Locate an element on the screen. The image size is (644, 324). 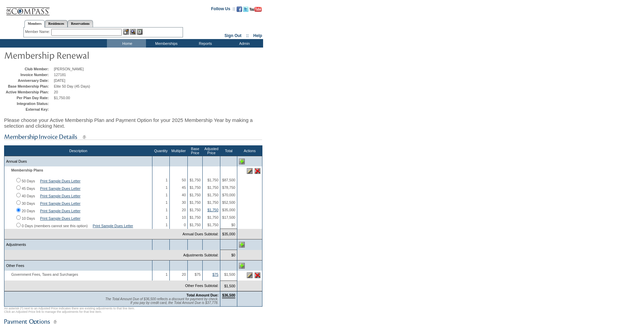
img: Add Other Fees line item is located at coordinates (242, 266).